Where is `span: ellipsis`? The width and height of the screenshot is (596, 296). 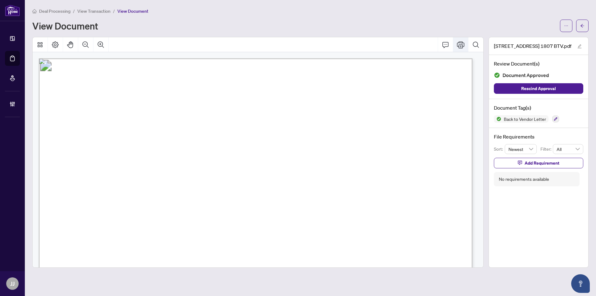 span: ellipsis is located at coordinates (566, 26).